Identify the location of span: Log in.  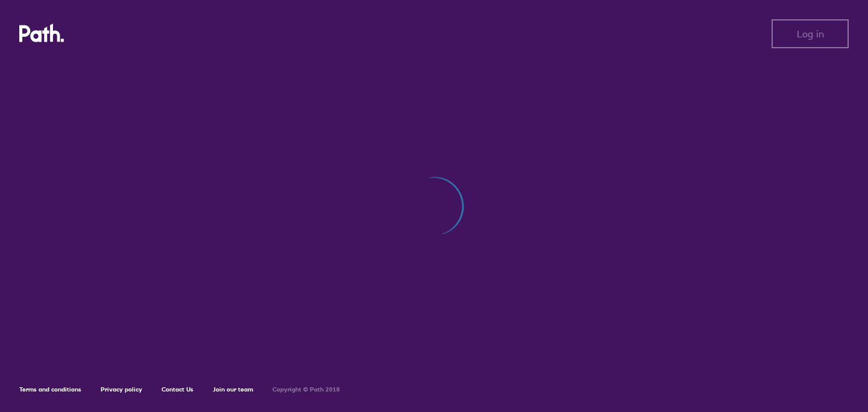
(810, 34).